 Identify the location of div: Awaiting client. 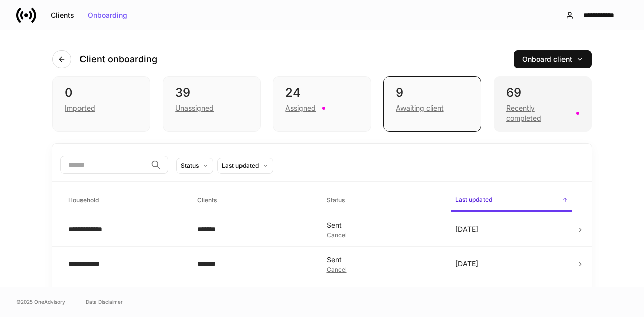
(420, 108).